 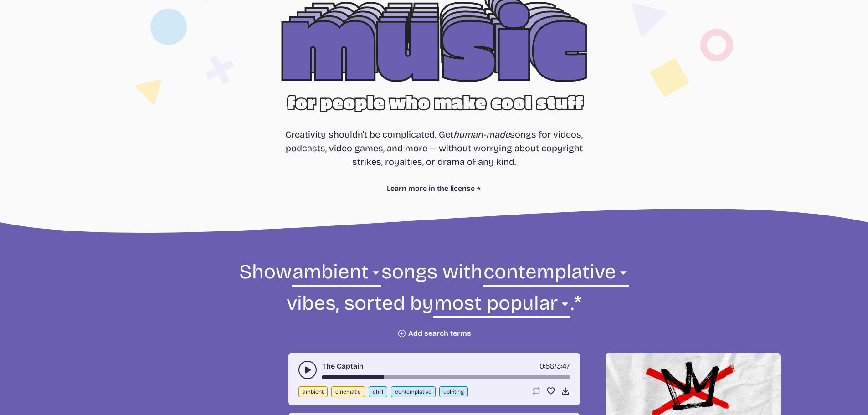 I want to click on select: genre, so click(x=336, y=274).